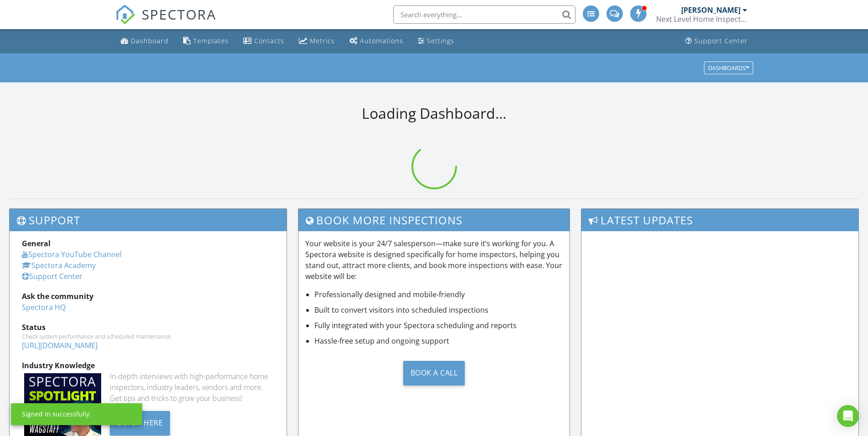  Describe the element at coordinates (439, 310) in the screenshot. I see `li: Built to convert visitors into scheduled inspections` at that location.